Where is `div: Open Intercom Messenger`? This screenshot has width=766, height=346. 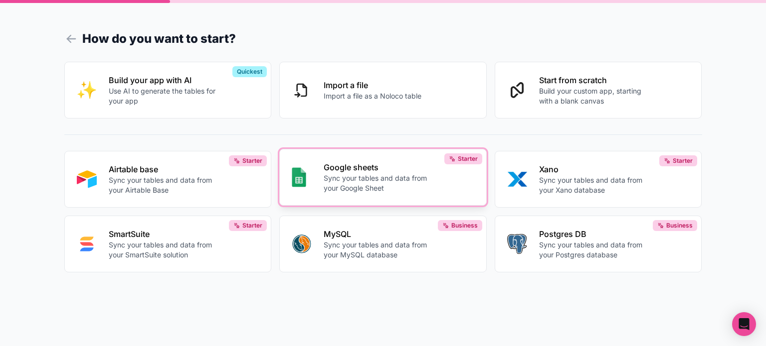
div: Open Intercom Messenger is located at coordinates (744, 325).